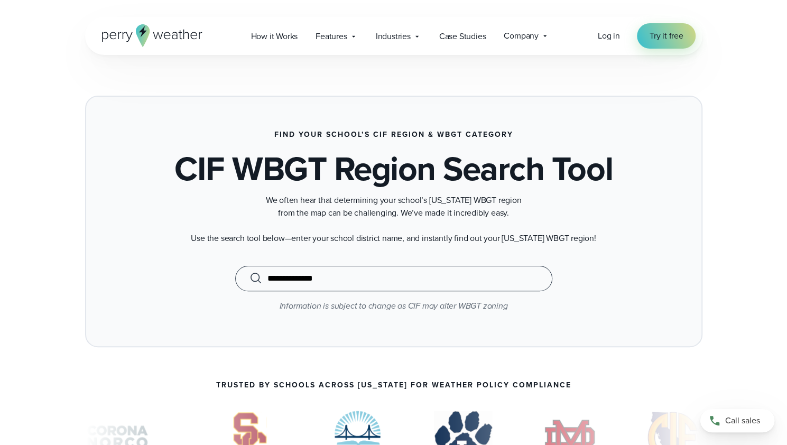 The image size is (787, 445). I want to click on span: Log in, so click(609, 35).